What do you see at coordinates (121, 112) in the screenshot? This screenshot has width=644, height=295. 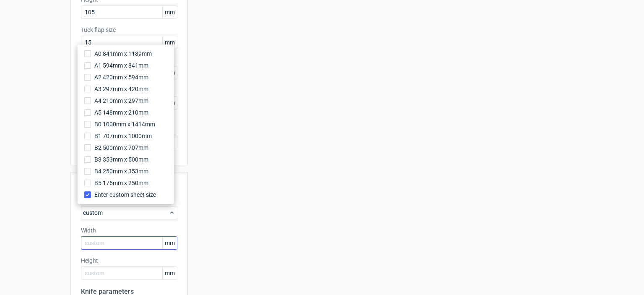 I see `span: A5 148mm x 210mm` at bounding box center [121, 112].